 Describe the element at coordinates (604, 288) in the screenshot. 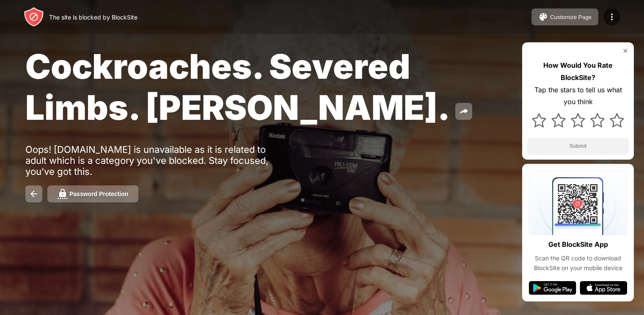

I see `img: app-store.svg` at that location.